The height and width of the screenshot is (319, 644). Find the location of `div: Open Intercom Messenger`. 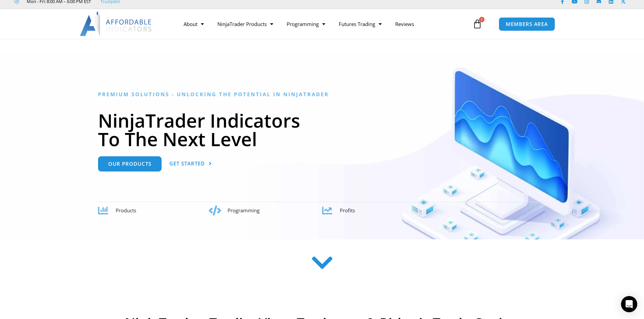

div: Open Intercom Messenger is located at coordinates (629, 304).